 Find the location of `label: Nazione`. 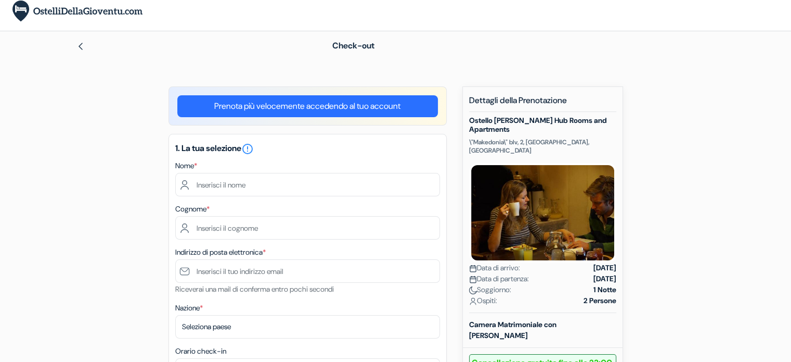

label: Nazione is located at coordinates (189, 308).